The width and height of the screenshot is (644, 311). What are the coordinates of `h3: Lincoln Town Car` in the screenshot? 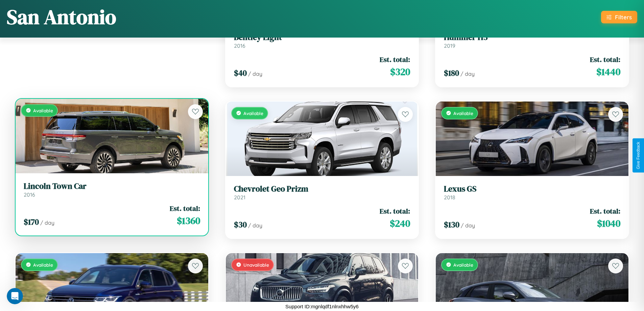 It's located at (112, 186).